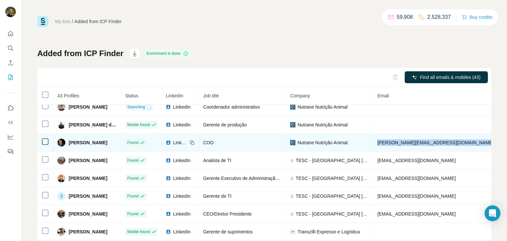 The width and height of the screenshot is (507, 241). I want to click on span: Gerente Executivo de Administração e Finanças, so click(252, 178).